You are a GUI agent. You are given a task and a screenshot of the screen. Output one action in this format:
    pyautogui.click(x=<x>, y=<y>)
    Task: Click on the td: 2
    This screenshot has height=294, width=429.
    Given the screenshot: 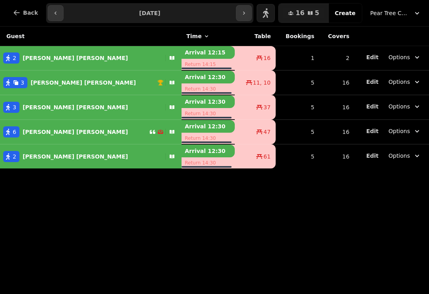 What is the action you would take?
    pyautogui.click(x=336, y=58)
    